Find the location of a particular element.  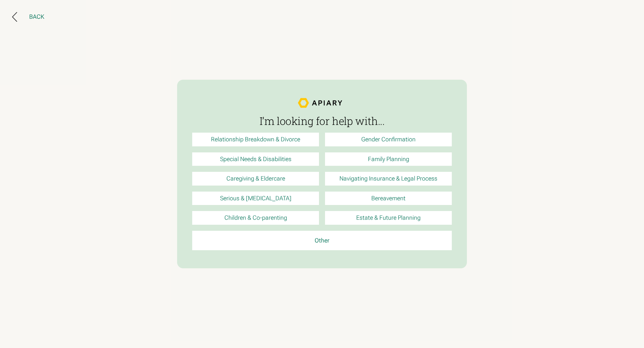

button: Back is located at coordinates (28, 17).